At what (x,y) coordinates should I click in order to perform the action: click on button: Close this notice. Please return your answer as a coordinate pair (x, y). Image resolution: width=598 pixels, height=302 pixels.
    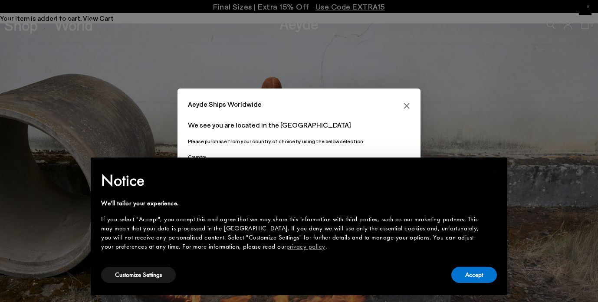
    Looking at the image, I should click on (493, 170).